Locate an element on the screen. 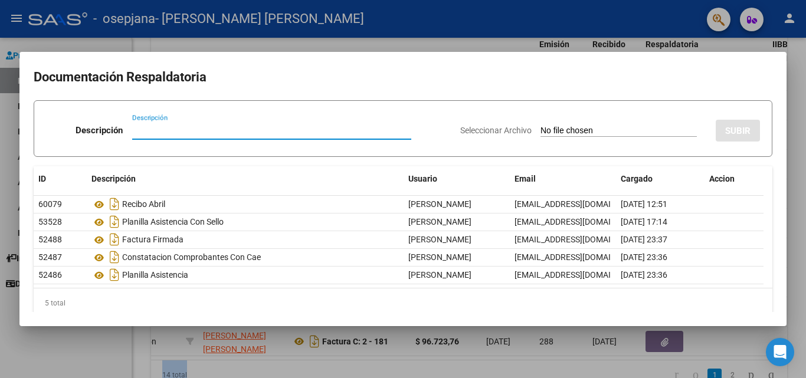 The height and width of the screenshot is (378, 806). p: Descripción is located at coordinates (99, 130).